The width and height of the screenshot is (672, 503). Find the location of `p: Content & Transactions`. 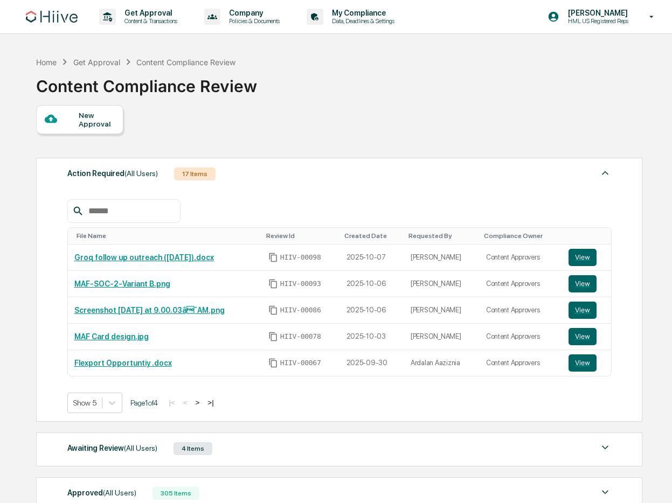

p: Content & Transactions is located at coordinates (149, 21).